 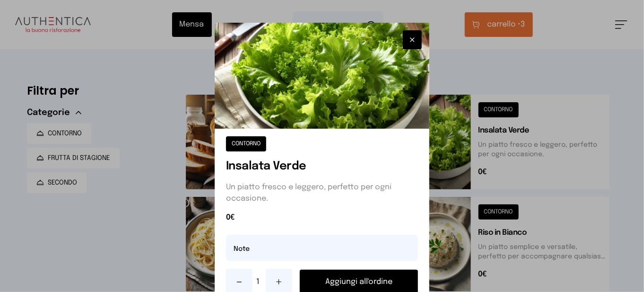 What do you see at coordinates (322, 166) in the screenshot?
I see `h1: Insalata Verde` at bounding box center [322, 166].